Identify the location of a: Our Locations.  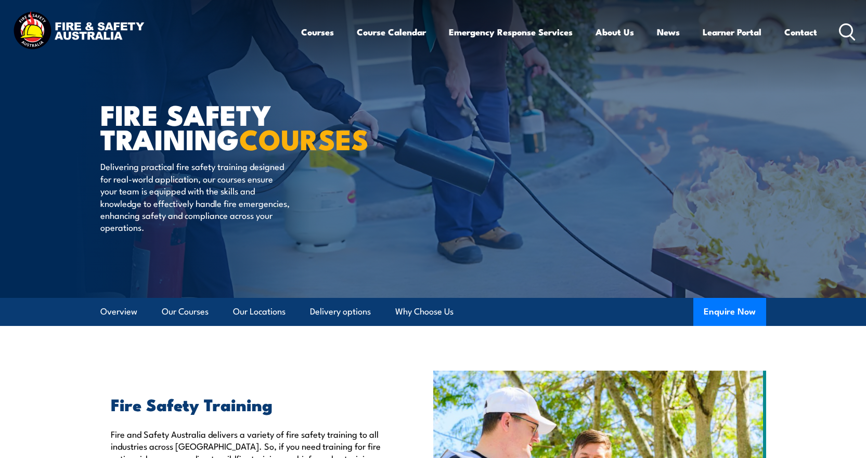
(259, 312).